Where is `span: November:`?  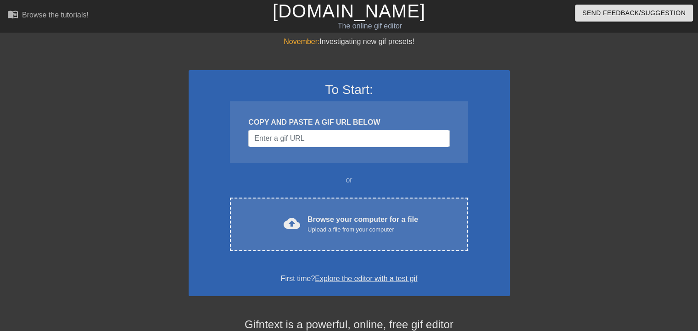 span: November: is located at coordinates (302, 41).